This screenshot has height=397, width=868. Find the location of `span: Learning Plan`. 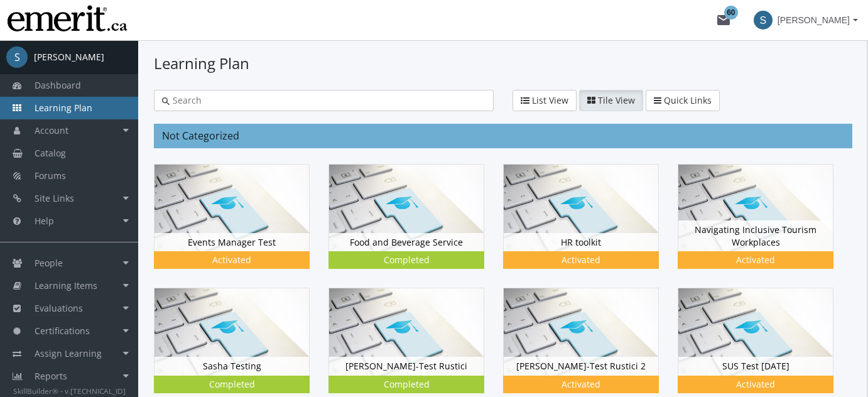

span: Learning Plan is located at coordinates (63, 107).